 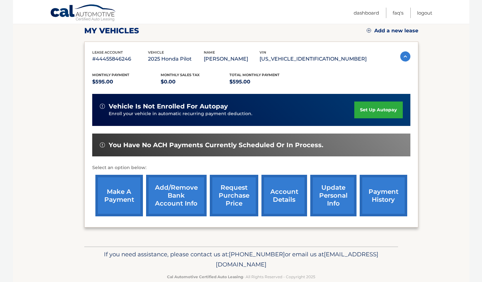 What do you see at coordinates (393, 31) in the screenshot?
I see `a: Add a new lease` at bounding box center [393, 31].